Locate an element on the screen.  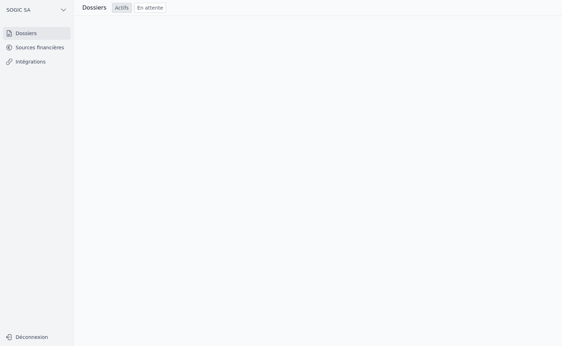
a: En attente is located at coordinates (150, 8).